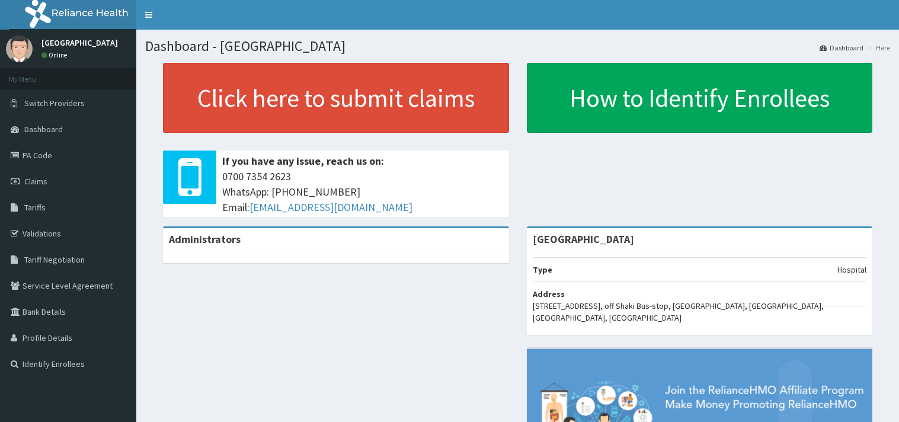  I want to click on b: Administrators, so click(204, 239).